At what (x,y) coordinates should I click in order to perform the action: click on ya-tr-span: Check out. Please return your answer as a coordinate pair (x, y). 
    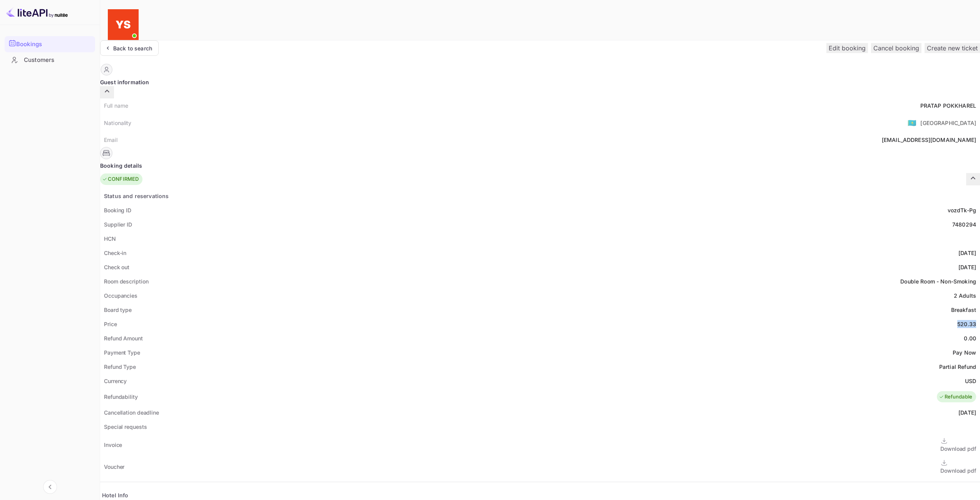
    Looking at the image, I should click on (117, 267).